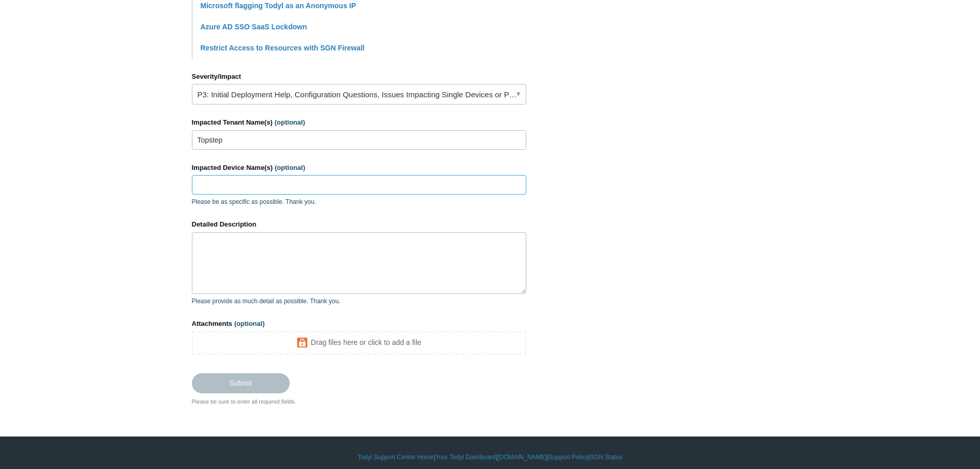 This screenshot has height=469, width=980. What do you see at coordinates (278, 6) in the screenshot?
I see `a: Microsoft flagging Todyl as an Anonymous IP` at bounding box center [278, 6].